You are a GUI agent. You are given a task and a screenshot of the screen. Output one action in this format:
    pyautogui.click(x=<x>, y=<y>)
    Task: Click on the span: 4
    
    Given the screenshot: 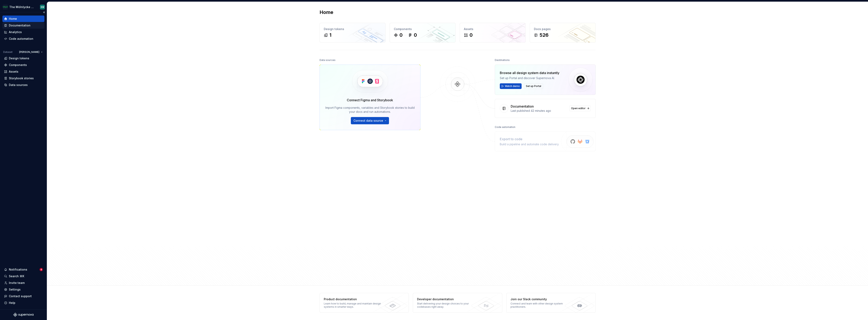 What is the action you would take?
    pyautogui.click(x=41, y=270)
    